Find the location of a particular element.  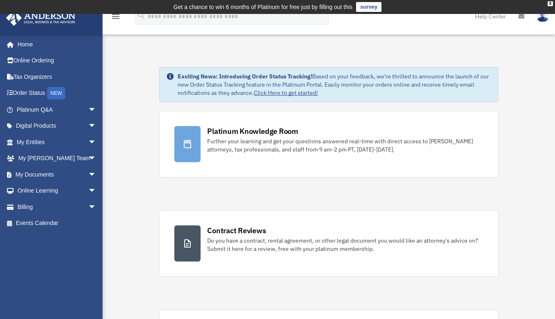

div: NEW is located at coordinates (56, 93).